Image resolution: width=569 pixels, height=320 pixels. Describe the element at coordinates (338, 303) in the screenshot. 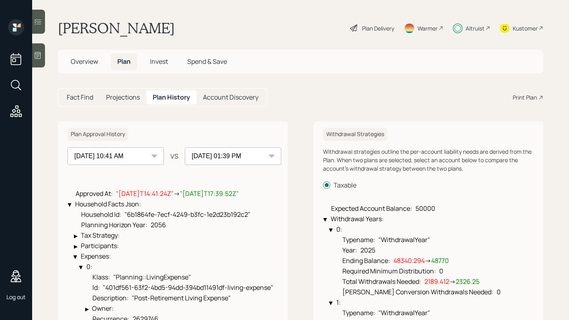

I see `span: 1 :` at that location.